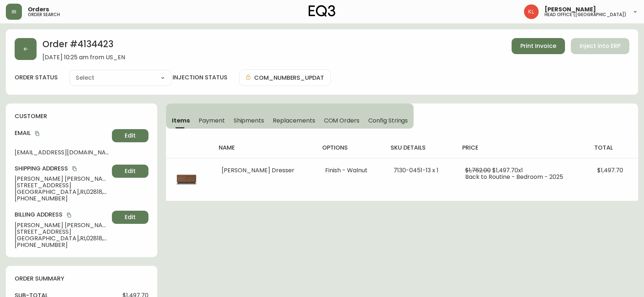  Describe the element at coordinates (61, 215) in the screenshot. I see `h4: Billing Address` at that location.